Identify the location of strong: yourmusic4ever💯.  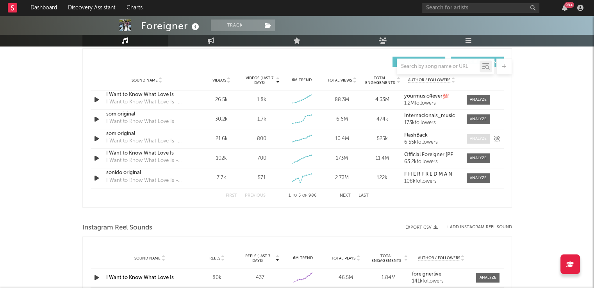
(427, 96).